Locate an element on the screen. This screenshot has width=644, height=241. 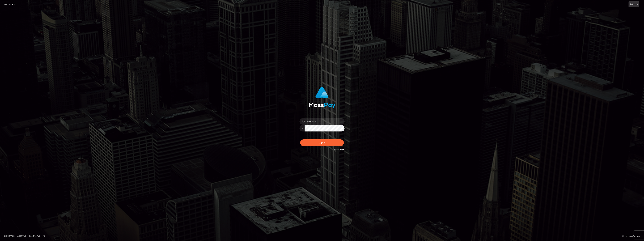
a: API is located at coordinates (45, 236).